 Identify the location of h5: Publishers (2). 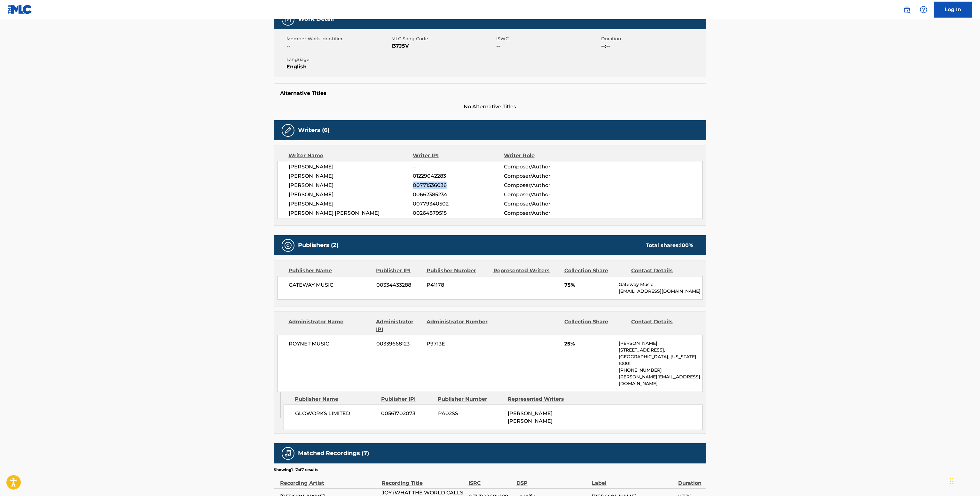
(318, 245).